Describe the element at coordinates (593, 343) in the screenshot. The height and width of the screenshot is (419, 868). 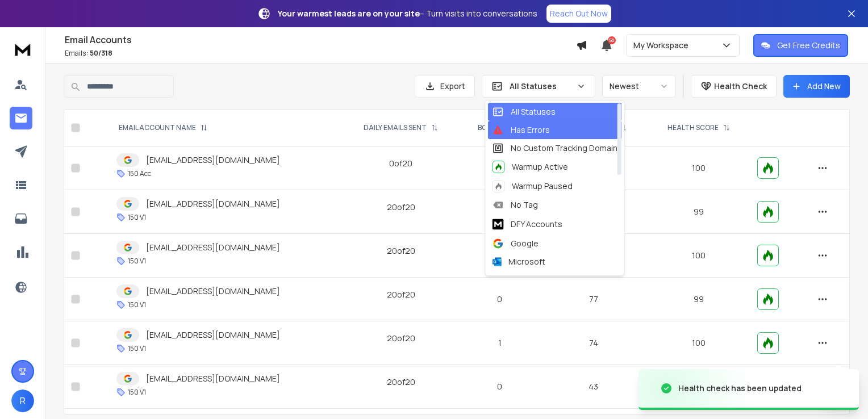
I see `td: 74` at that location.